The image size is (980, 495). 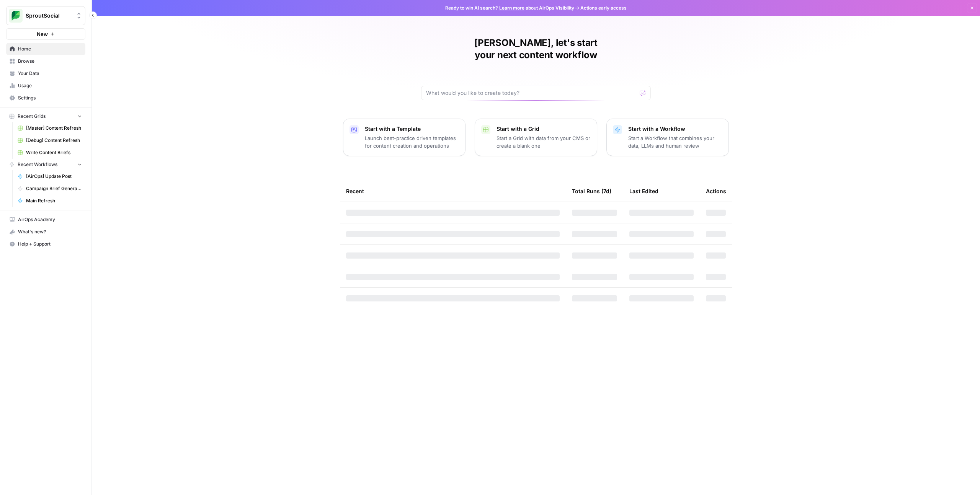 I want to click on div: Recent, so click(x=453, y=191).